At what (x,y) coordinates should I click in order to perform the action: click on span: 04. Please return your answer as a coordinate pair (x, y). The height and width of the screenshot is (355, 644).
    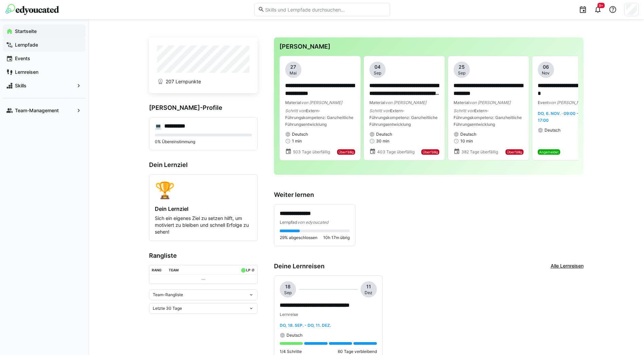
    Looking at the image, I should click on (377, 67).